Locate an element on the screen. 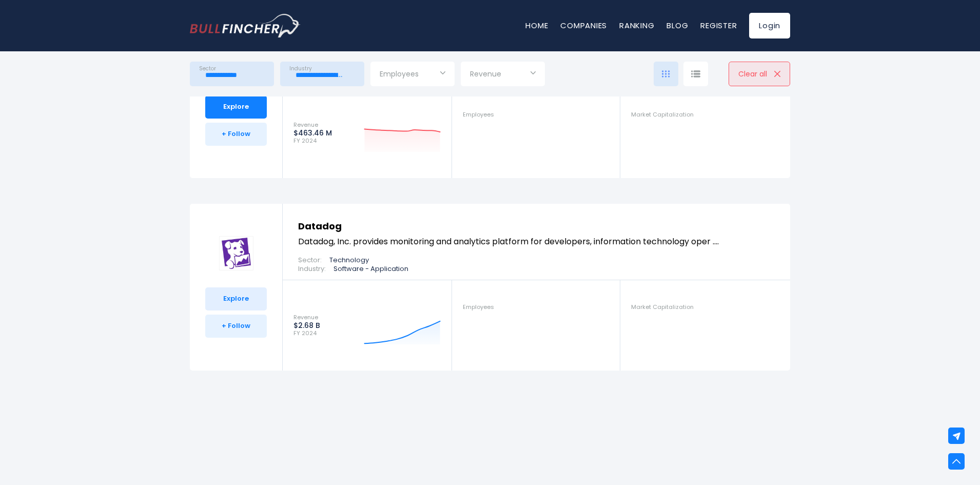 This screenshot has height=485, width=980. img: DDOG logo is located at coordinates (236, 253).